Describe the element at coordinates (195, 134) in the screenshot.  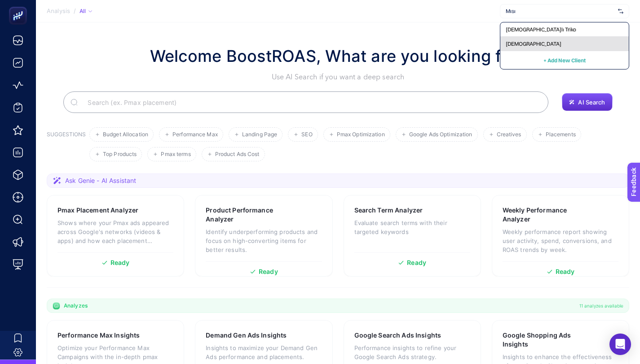
I see `span: Performance Max` at that location.